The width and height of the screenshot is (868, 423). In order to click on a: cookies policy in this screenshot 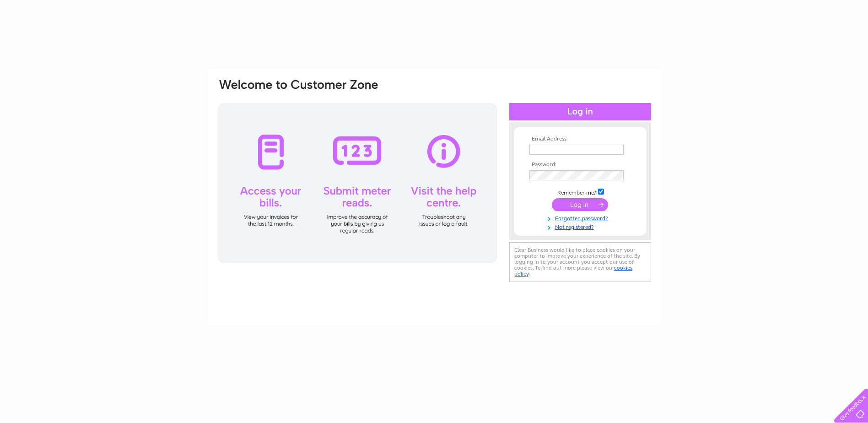, I will do `click(573, 270)`.